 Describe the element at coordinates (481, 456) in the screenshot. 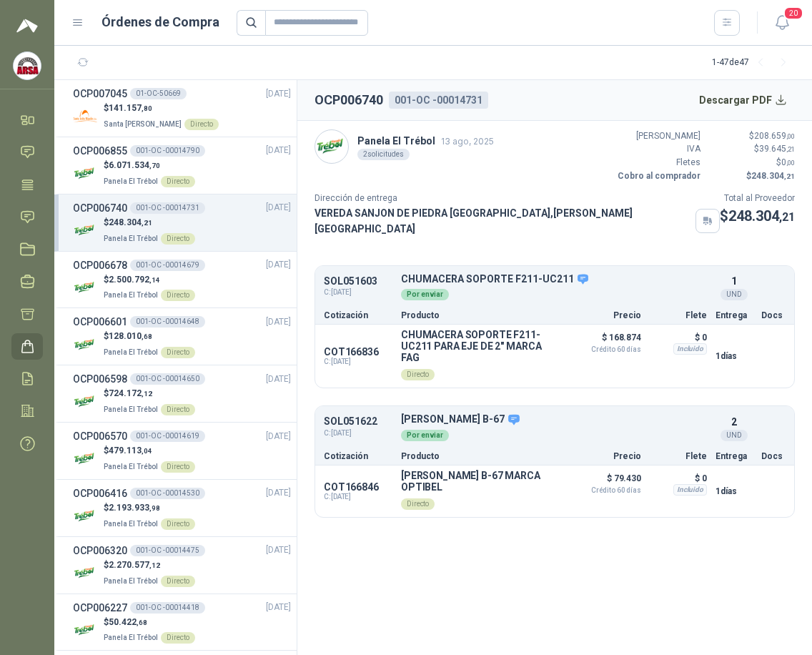

I see `p: Producto` at that location.